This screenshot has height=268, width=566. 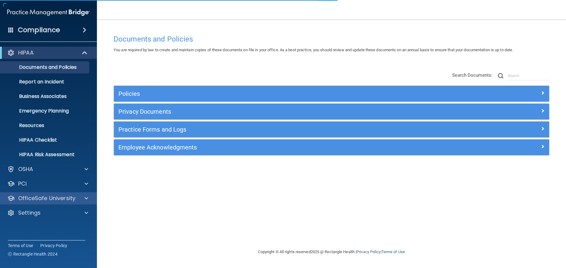 What do you see at coordinates (39, 30) in the screenshot?
I see `h4: Compliance` at bounding box center [39, 30].